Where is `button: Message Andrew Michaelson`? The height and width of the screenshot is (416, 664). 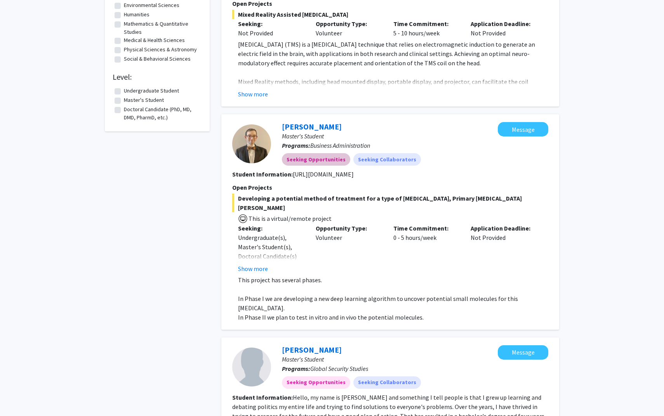
button: Message Andrew Michaelson is located at coordinates (523, 129).